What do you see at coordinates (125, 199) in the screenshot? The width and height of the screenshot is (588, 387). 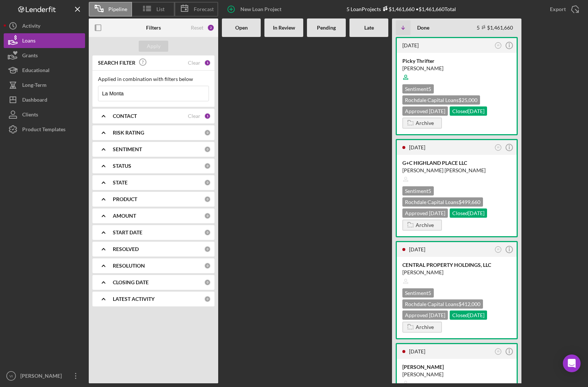 I see `b: PRODUCT` at bounding box center [125, 199].